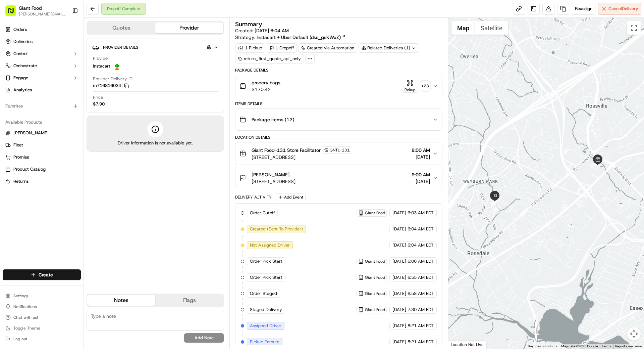 This screenshot has height=349, width=644. I want to click on div: + 23, so click(426, 86).